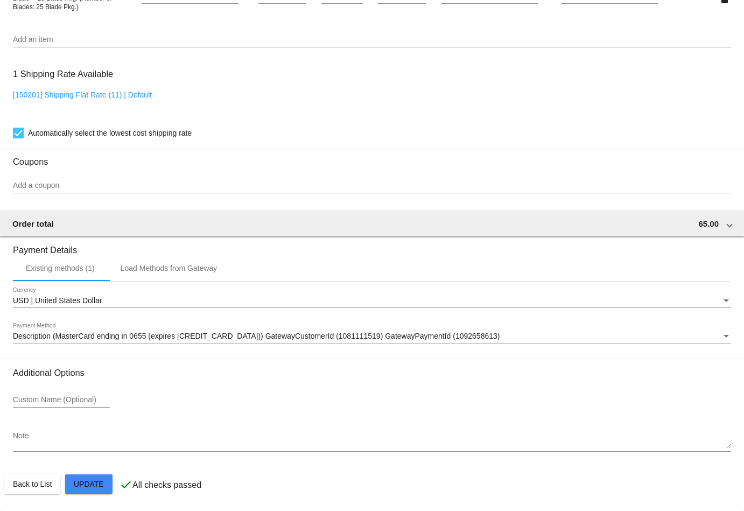 This screenshot has height=511, width=744. Describe the element at coordinates (60, 268) in the screenshot. I see `div: Existing methods (1)` at that location.